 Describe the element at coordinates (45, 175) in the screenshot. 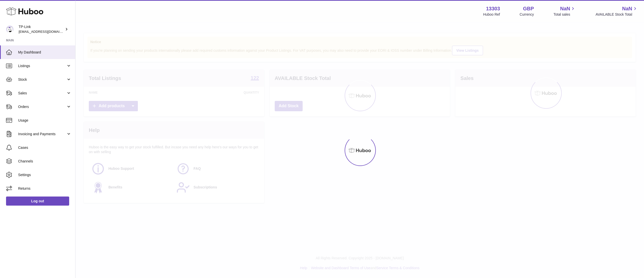

I see `span: Settings` at that location.